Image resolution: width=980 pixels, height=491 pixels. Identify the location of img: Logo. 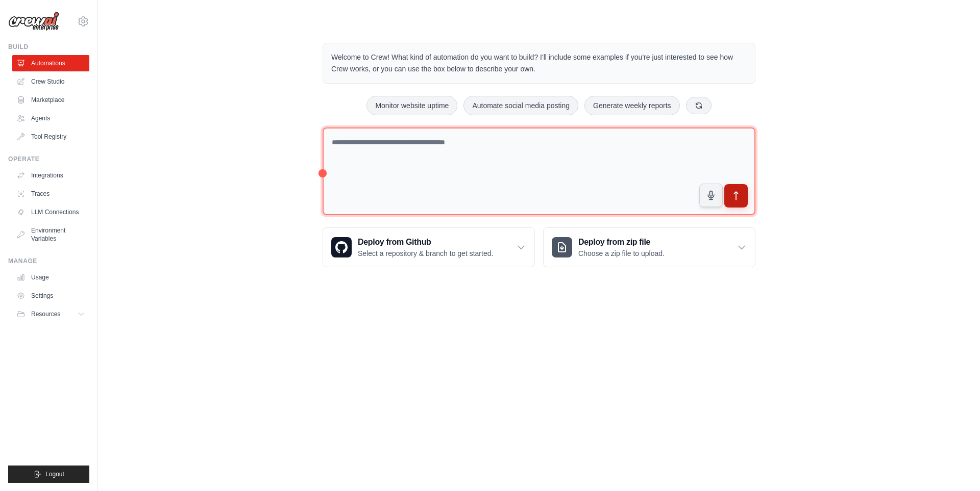
(34, 21).